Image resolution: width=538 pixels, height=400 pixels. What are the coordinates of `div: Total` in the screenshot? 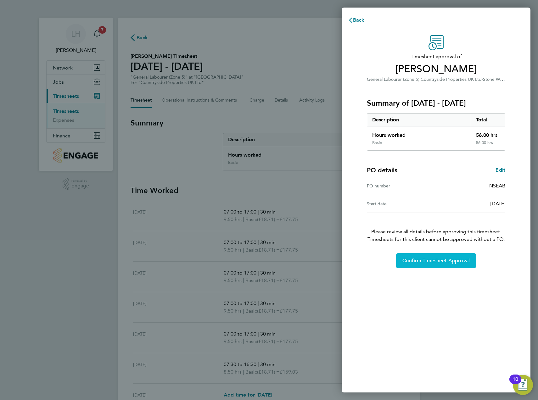 It's located at (488, 120).